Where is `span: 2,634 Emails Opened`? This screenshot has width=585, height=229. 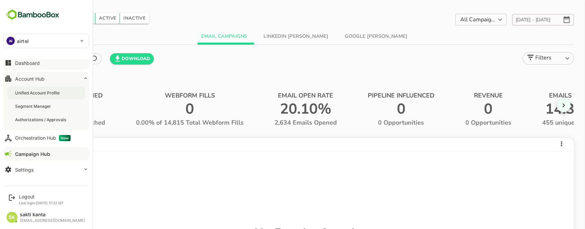
span: 2,634 Emails Opened is located at coordinates (289, 122).